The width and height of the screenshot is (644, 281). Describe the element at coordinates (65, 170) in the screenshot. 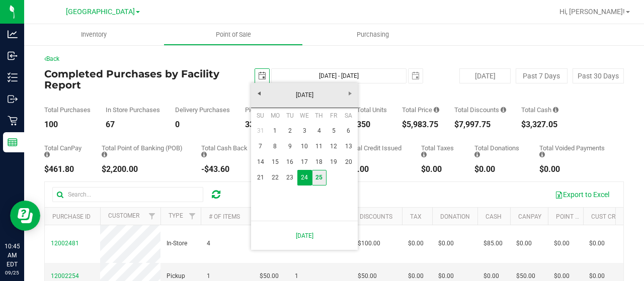

I see `div: $461.80` at that location.